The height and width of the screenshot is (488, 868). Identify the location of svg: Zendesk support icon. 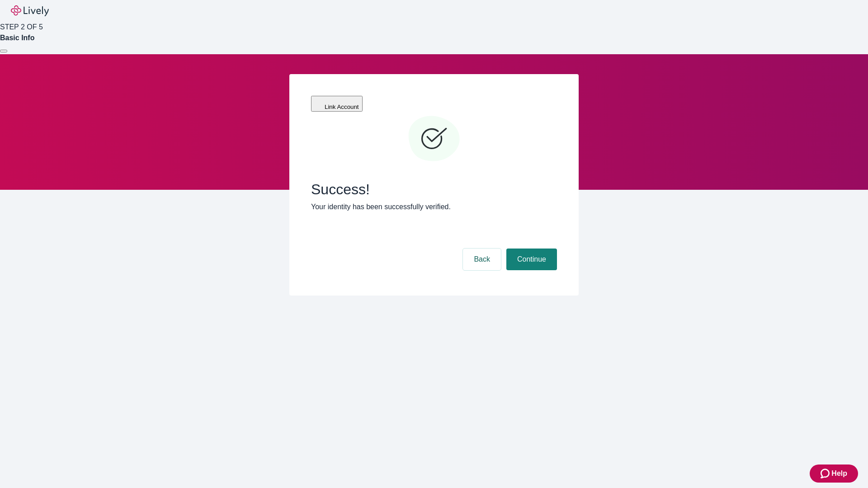
(826, 473).